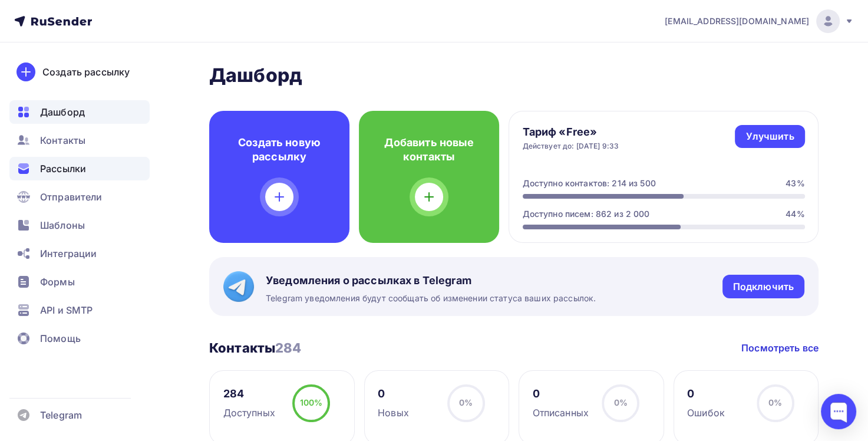 This screenshot has height=441, width=868. What do you see at coordinates (80, 282) in the screenshot?
I see `a: Формы` at bounding box center [80, 282].